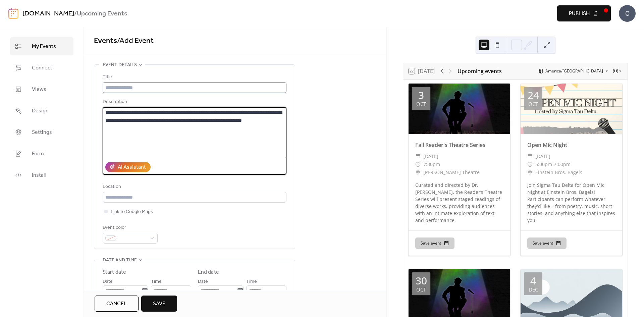 This screenshot has width=644, height=317. Describe the element at coordinates (534, 95) in the screenshot. I see `div: 24` at that location.